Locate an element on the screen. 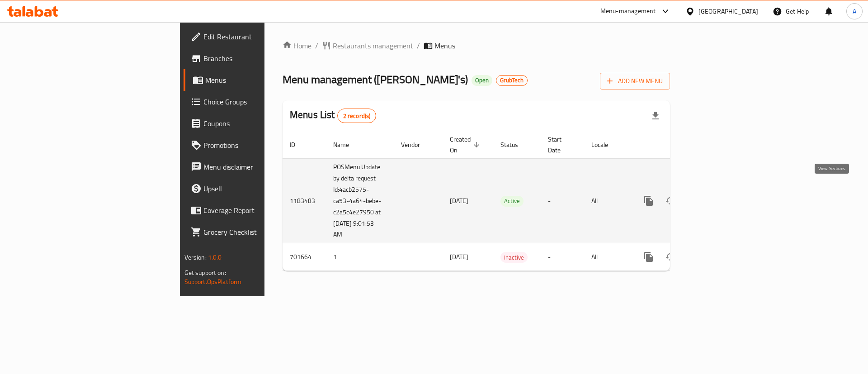  a: Support.OpsPlatform is located at coordinates (213, 282).